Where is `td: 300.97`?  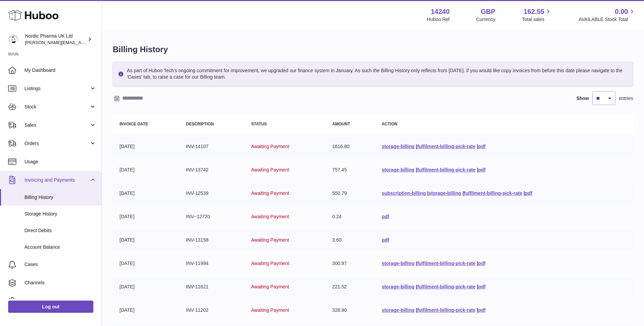
td: 300.97 is located at coordinates (350, 263).